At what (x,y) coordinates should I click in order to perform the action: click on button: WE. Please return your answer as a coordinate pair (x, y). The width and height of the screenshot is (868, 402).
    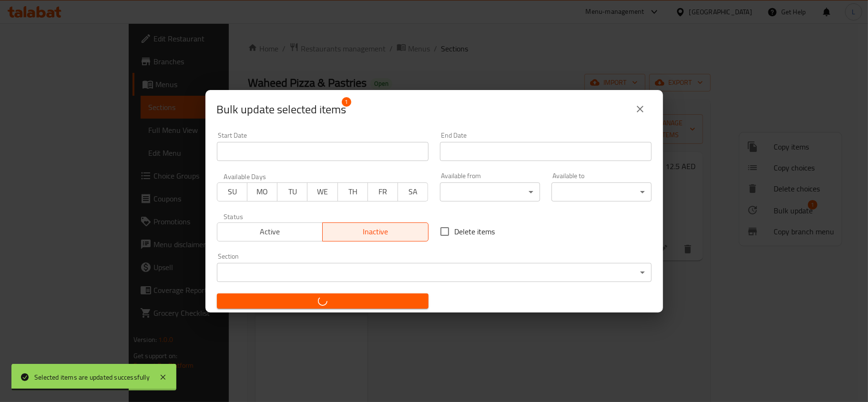
    Looking at the image, I should click on (322, 192).